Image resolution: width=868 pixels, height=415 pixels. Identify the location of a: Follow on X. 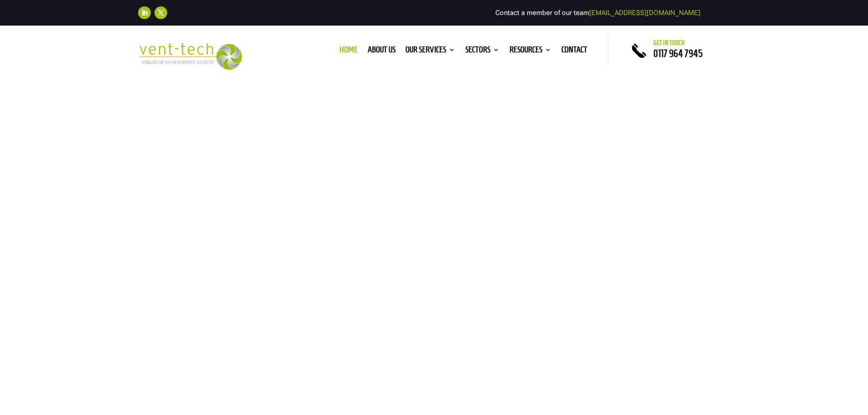
(161, 13).